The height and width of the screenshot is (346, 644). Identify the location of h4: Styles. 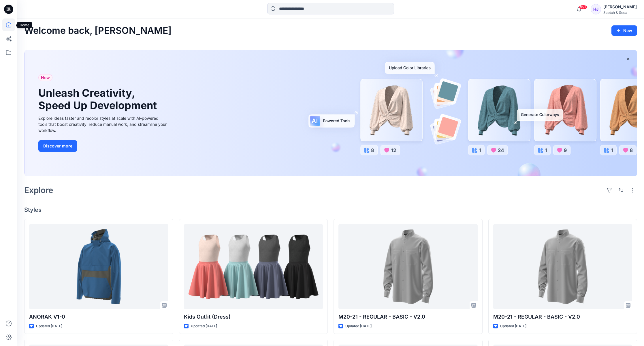
(330, 209).